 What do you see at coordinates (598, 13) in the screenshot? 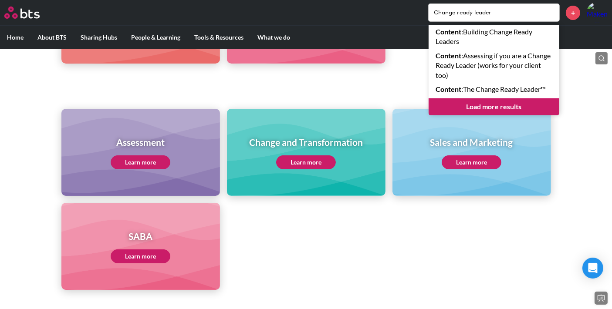
I see `img: Makenzie Brandon` at bounding box center [598, 13].